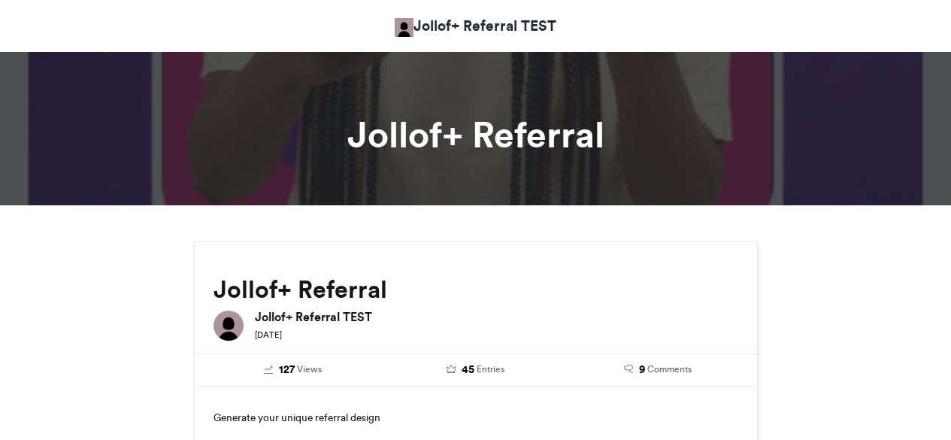 This screenshot has height=440, width=951. I want to click on a: 45 Entries, so click(475, 370).